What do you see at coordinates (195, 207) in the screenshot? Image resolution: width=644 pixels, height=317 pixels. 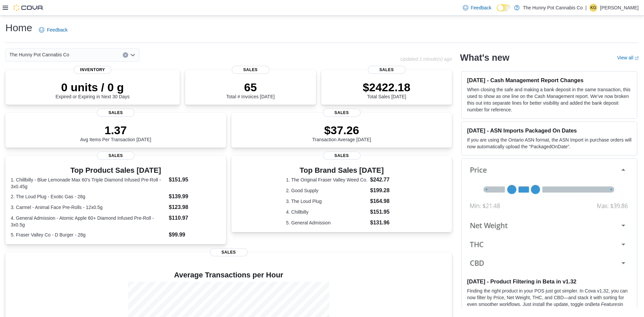 I see `dd: $123.98` at bounding box center [195, 207].